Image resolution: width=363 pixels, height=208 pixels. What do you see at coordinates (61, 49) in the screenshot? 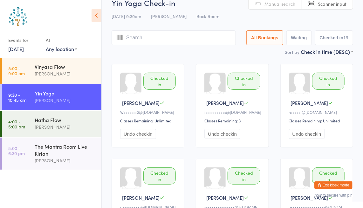
I see `div: Any location` at bounding box center [61, 49].